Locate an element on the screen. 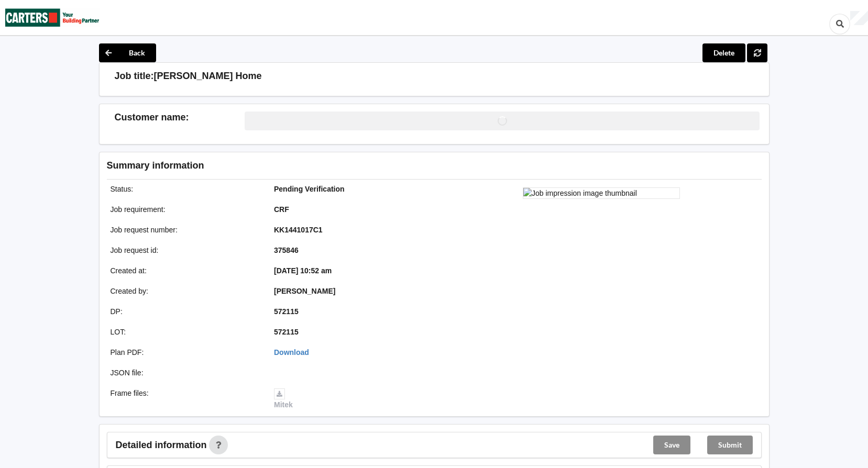 This screenshot has width=868, height=468. b: KK1441017C1 is located at coordinates (298, 230).